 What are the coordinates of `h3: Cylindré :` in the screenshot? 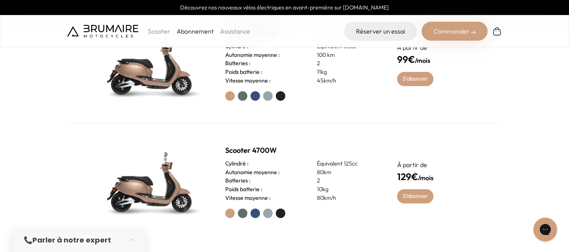 It's located at (237, 164).